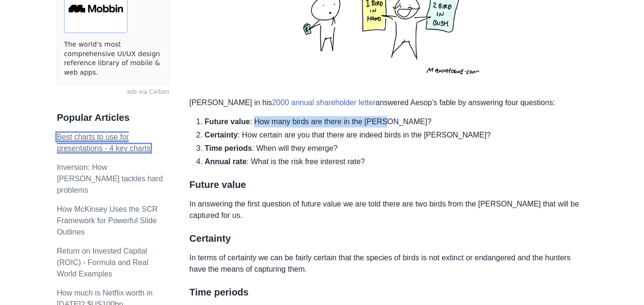 This screenshot has height=305, width=644. What do you see at coordinates (227, 122) in the screenshot?
I see `strong: Future value` at bounding box center [227, 122].